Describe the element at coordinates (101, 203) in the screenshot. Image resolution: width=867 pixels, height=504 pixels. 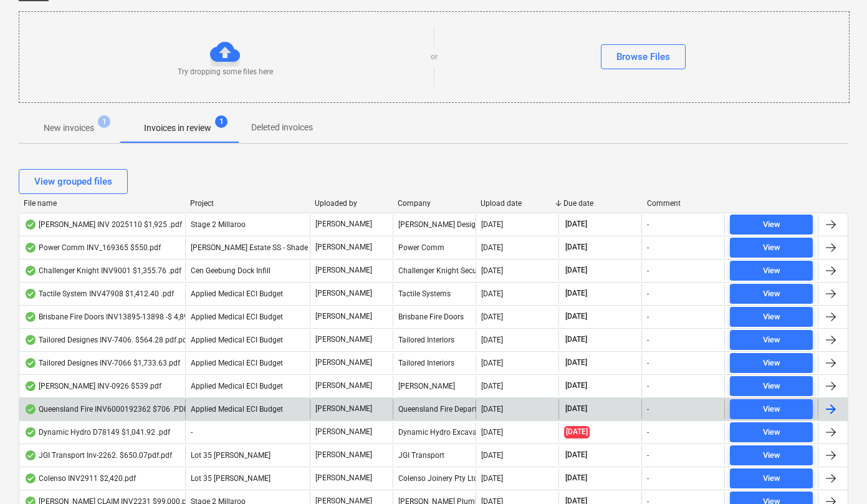
I see `div: File name` at that location.